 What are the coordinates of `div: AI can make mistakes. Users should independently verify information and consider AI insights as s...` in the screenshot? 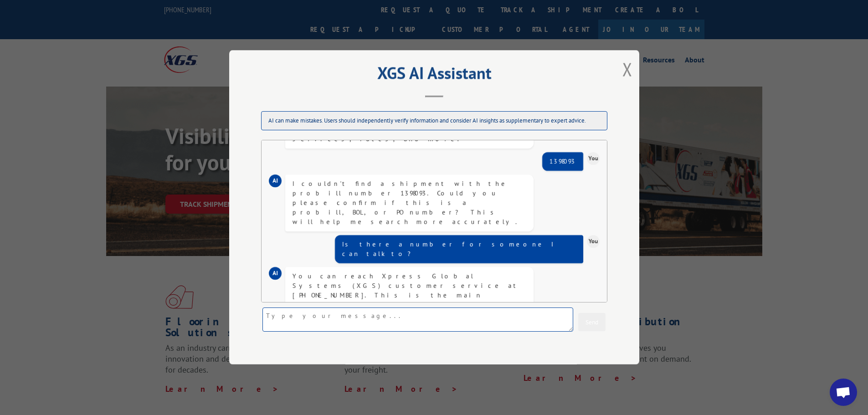 It's located at (434, 121).